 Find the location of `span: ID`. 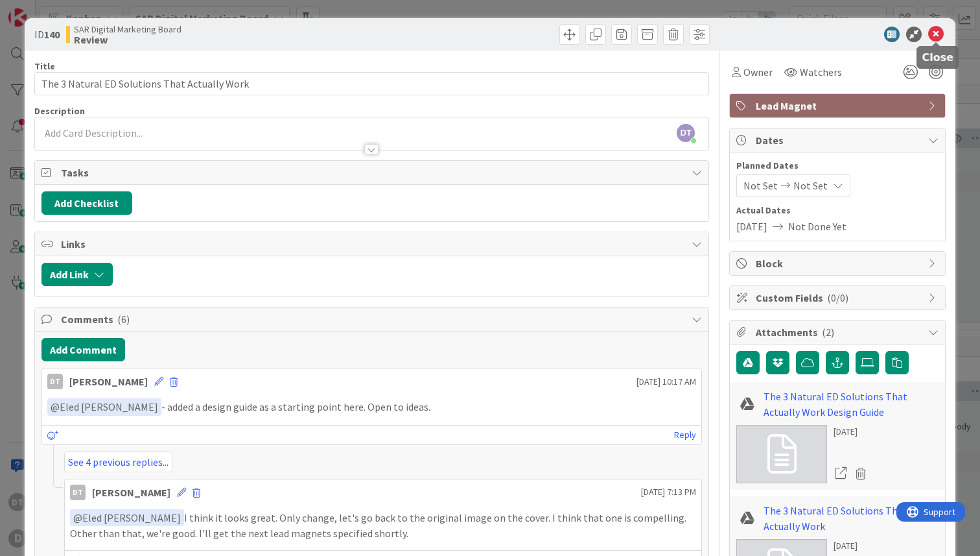

span: ID is located at coordinates (47, 34).